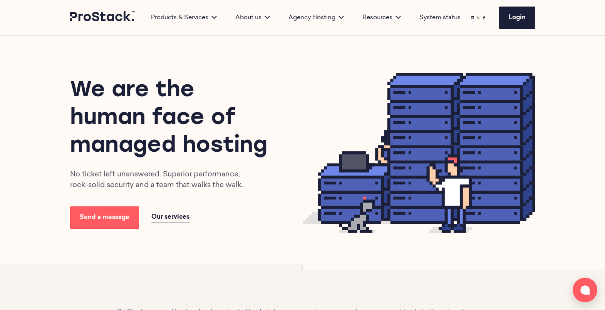 This screenshot has height=310, width=605. I want to click on div: Products & Services, so click(184, 18).